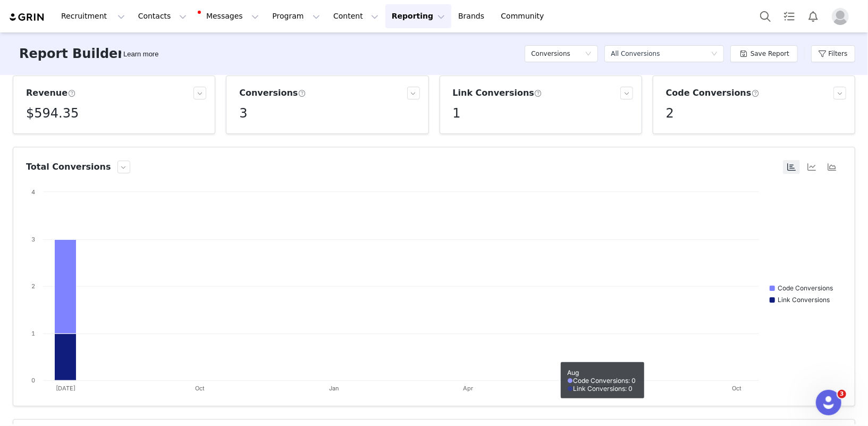 The height and width of the screenshot is (426, 868). I want to click on text: 3, so click(33, 239).